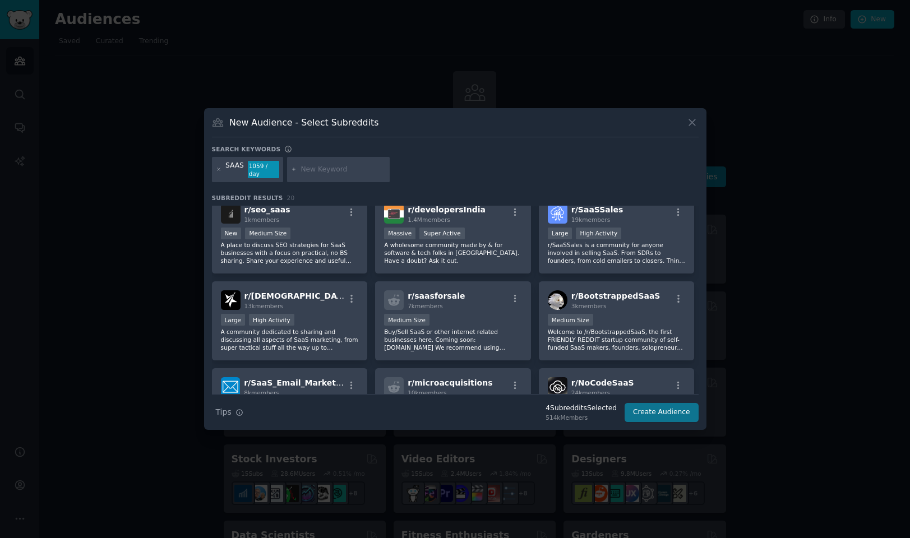  What do you see at coordinates (597, 210) in the screenshot?
I see `span: r/ SaaSSales` at bounding box center [597, 210].